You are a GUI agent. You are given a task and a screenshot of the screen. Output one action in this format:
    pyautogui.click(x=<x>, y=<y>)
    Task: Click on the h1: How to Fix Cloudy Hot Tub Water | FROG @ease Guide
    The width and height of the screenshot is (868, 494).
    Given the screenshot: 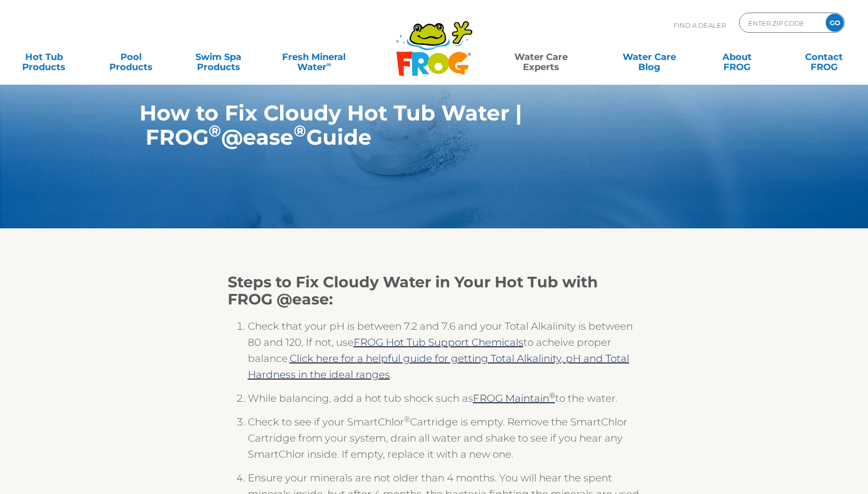 What is the action you would take?
    pyautogui.click(x=411, y=125)
    